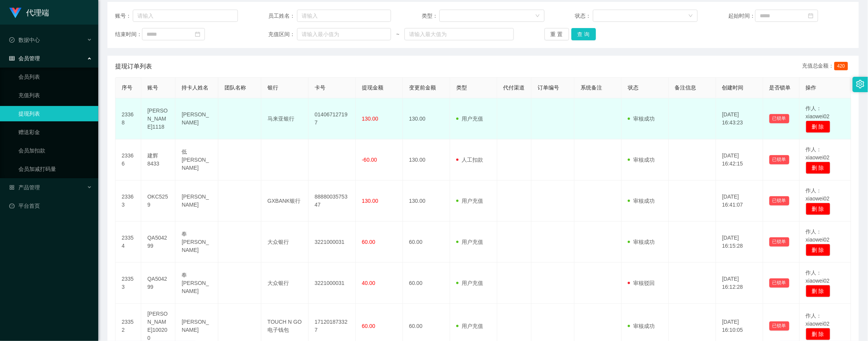 This screenshot has height=341, width=868. What do you see at coordinates (50, 205) in the screenshot?
I see `a: 图标： 仪表板平台首页` at bounding box center [50, 205].